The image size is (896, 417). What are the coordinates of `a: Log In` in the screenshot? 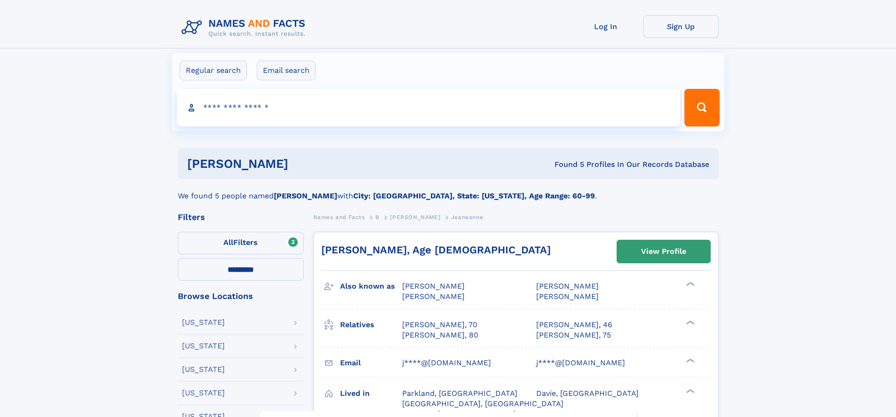 It's located at (606, 26).